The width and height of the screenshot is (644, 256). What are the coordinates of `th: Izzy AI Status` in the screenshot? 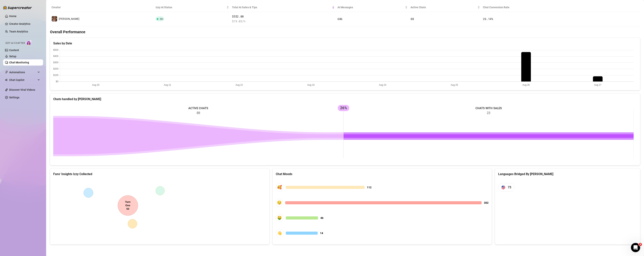 It's located at (192, 7).